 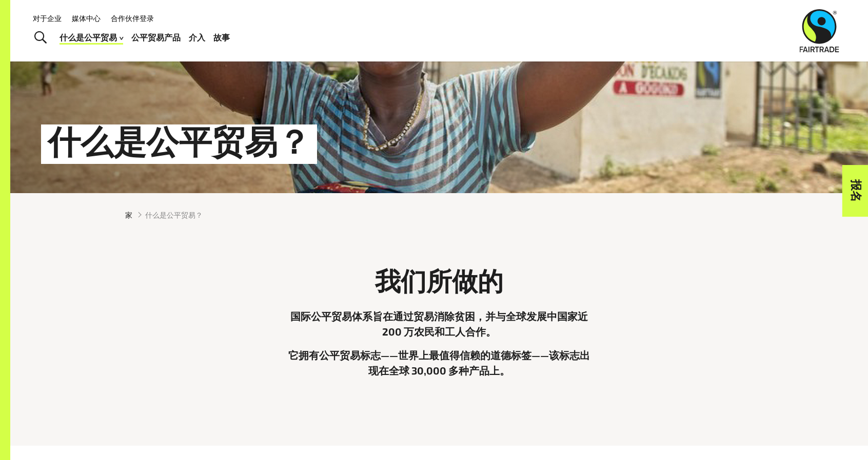 I want to click on a: 什么是公平贸易, so click(x=91, y=38).